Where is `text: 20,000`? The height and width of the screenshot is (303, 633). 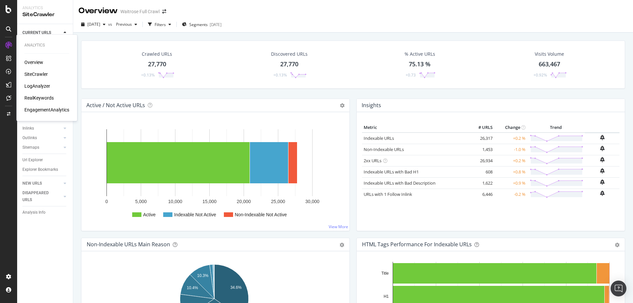 text: 20,000 is located at coordinates (244, 202).